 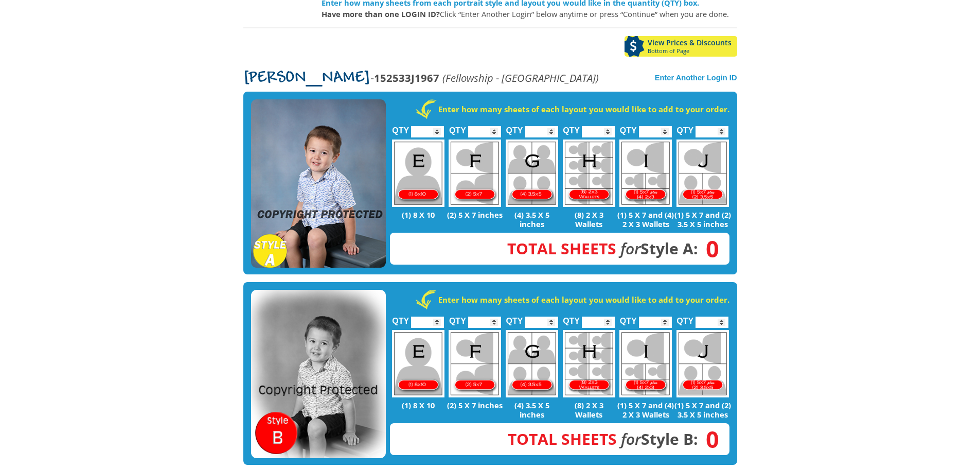 I want to click on a: Enter Another Login ID, so click(x=696, y=78).